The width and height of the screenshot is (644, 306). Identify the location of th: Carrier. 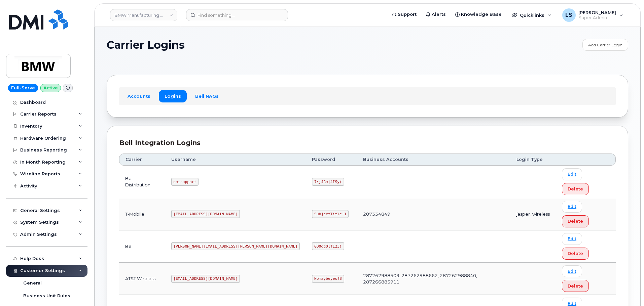
(142, 160).